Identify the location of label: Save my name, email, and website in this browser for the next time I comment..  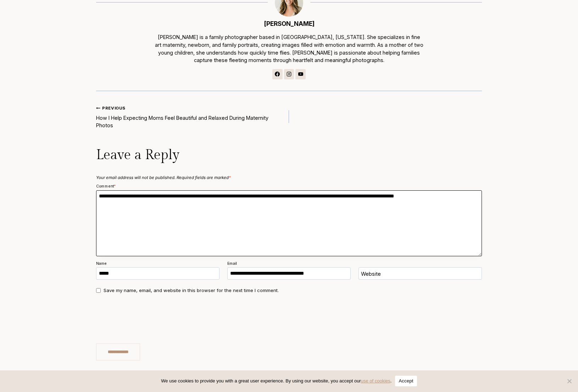
(190, 290).